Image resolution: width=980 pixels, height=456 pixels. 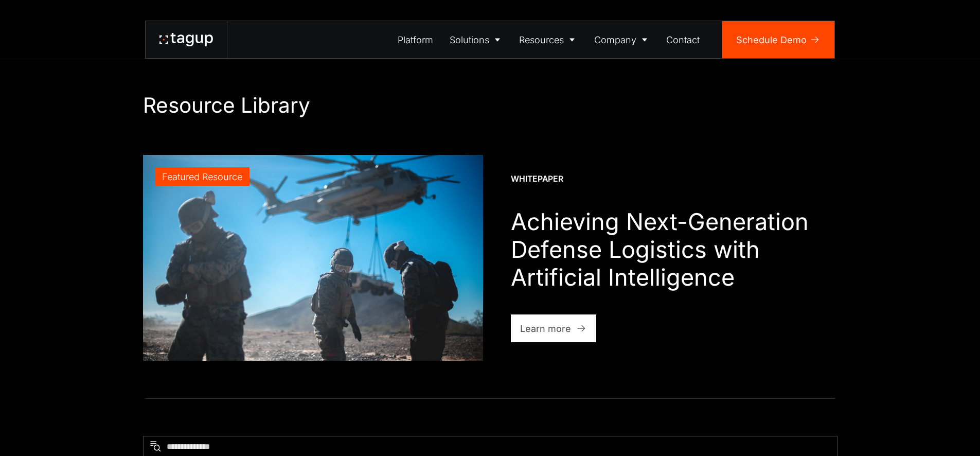 I want to click on a: Schedule Demo, so click(x=779, y=40).